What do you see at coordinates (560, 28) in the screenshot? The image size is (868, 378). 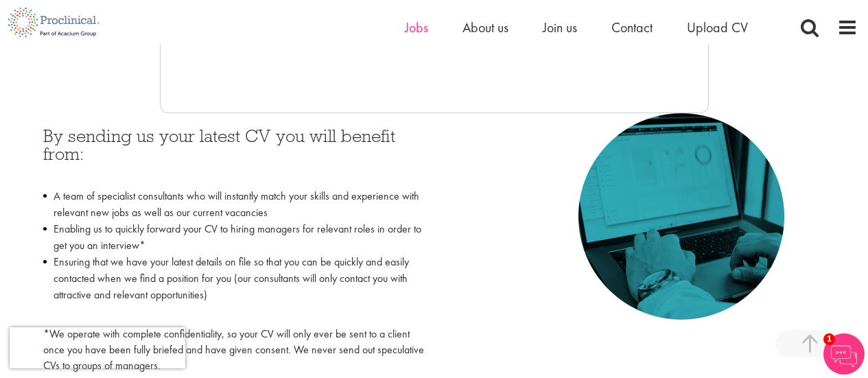 I see `a: Join us` at bounding box center [560, 28].